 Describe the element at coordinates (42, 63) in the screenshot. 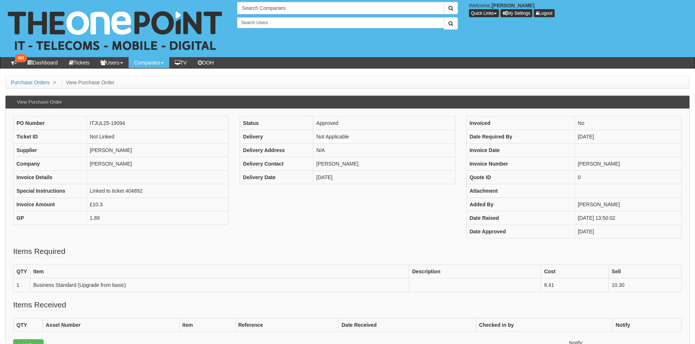

I see `a: Dashboard` at that location.